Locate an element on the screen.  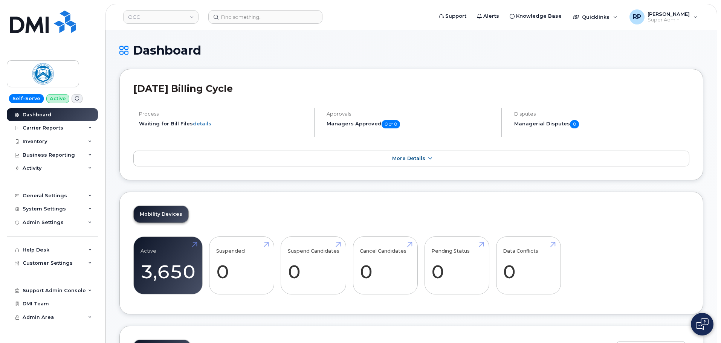
span: 0 is located at coordinates (575, 124).